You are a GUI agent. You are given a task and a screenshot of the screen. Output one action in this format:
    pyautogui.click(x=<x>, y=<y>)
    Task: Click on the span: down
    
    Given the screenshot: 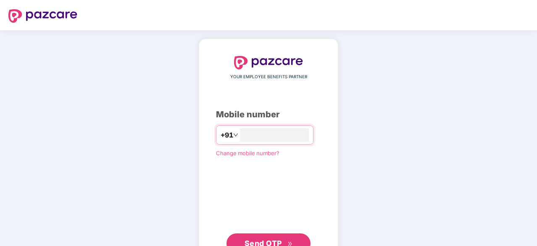 What is the action you would take?
    pyautogui.click(x=236, y=135)
    